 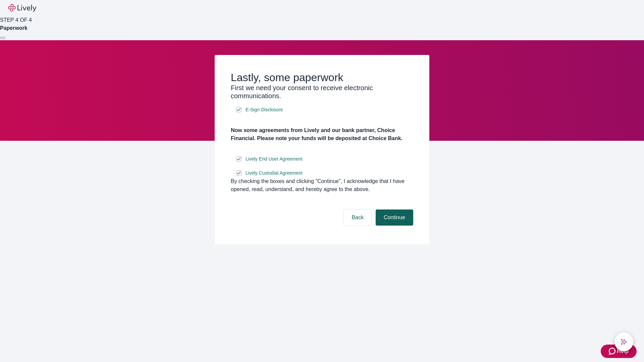 What do you see at coordinates (622, 352) in the screenshot?
I see `span: Help` at bounding box center [622, 352].